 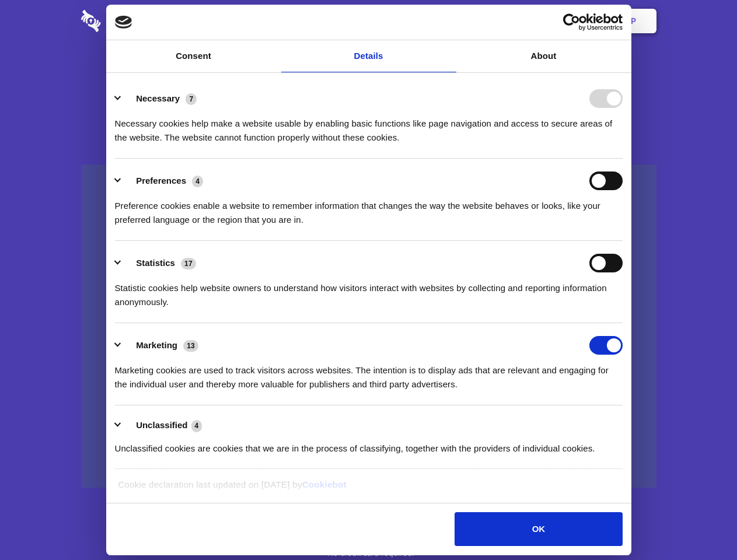 I want to click on a: Login, so click(x=554, y=21).